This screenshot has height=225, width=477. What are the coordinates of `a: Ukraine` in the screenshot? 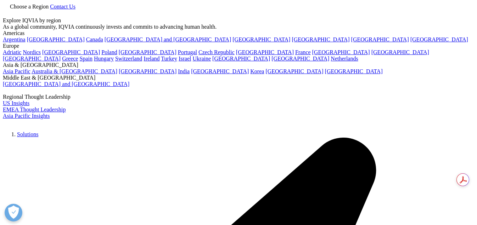 It's located at (202, 58).